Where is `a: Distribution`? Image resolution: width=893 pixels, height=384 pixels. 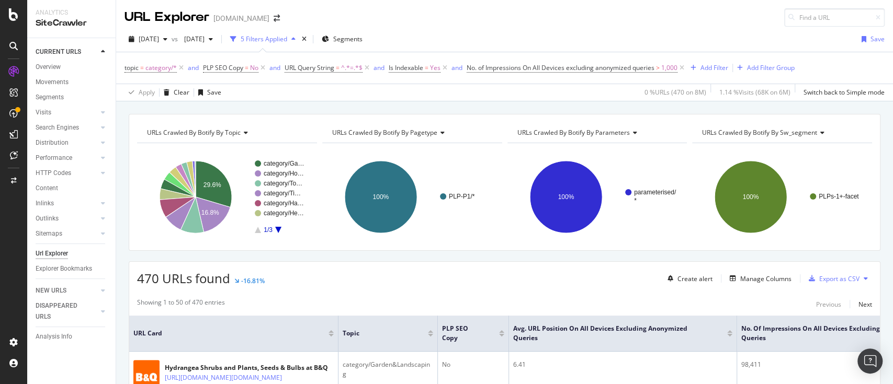 a: Distribution is located at coordinates (66, 143).